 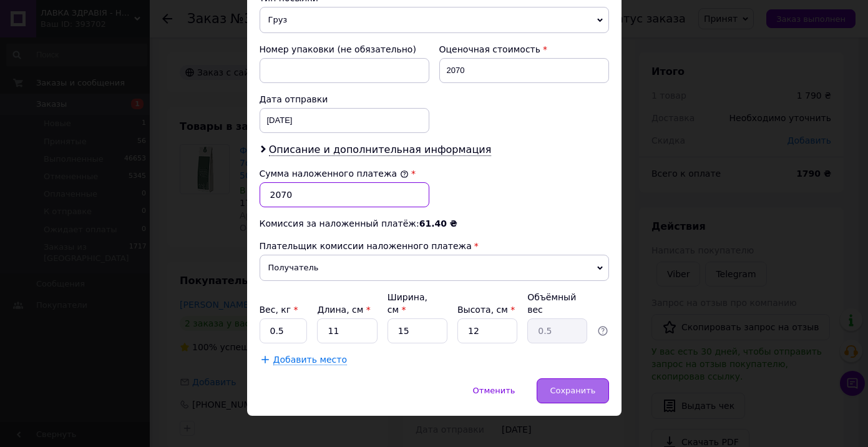 I want to click on label: Длина, см, so click(x=344, y=310).